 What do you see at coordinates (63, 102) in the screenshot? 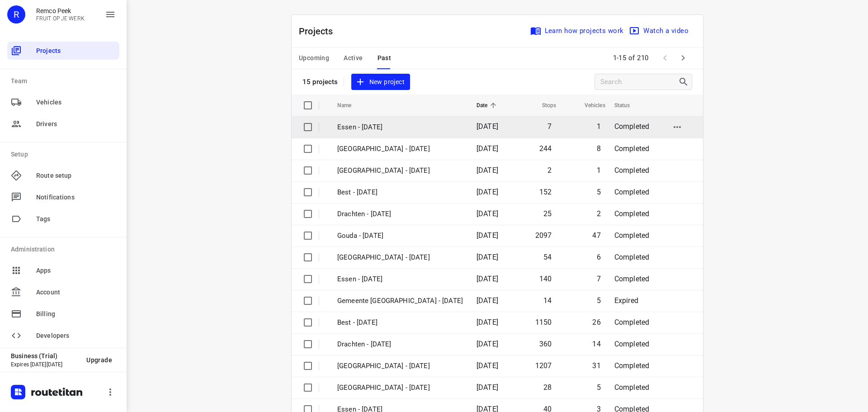
I see `div: Vehicles` at bounding box center [63, 102].